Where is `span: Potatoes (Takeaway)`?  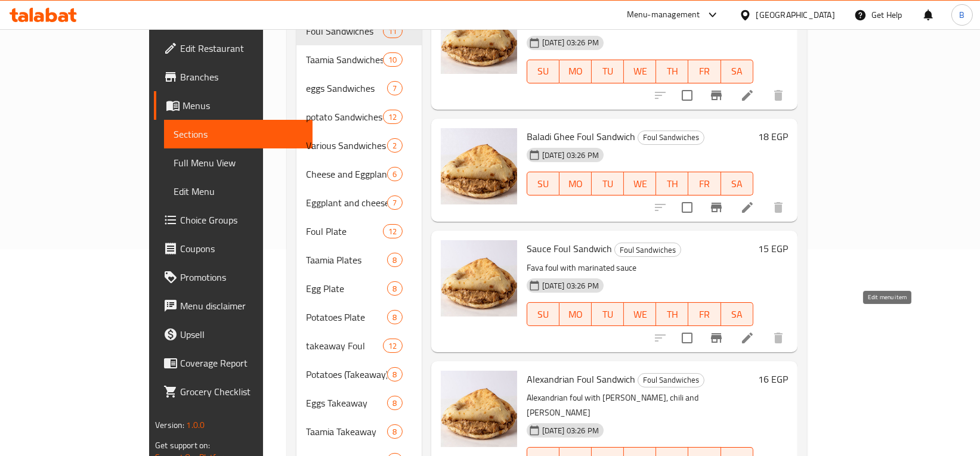 span: Potatoes (Takeaway) is located at coordinates (346, 374).